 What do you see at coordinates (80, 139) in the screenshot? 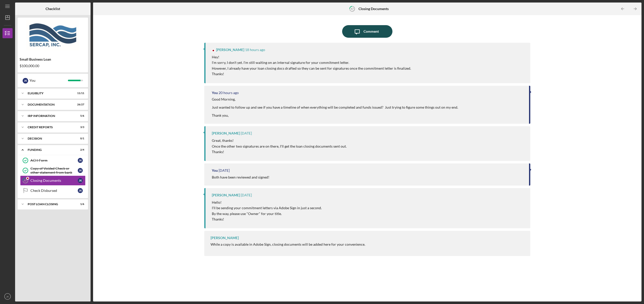
I see `div: 0 / 1` at bounding box center [80, 139].